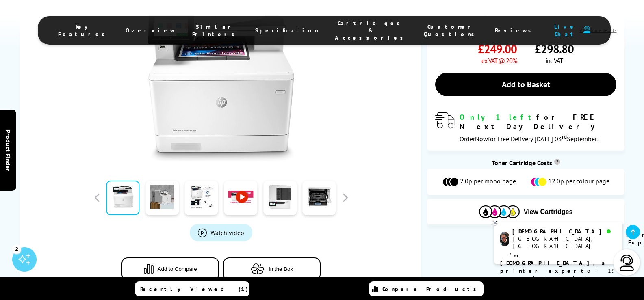 Image resolution: width=644 pixels, height=300 pixels. What do you see at coordinates (426, 289) in the screenshot?
I see `a: Compare Products` at bounding box center [426, 289].